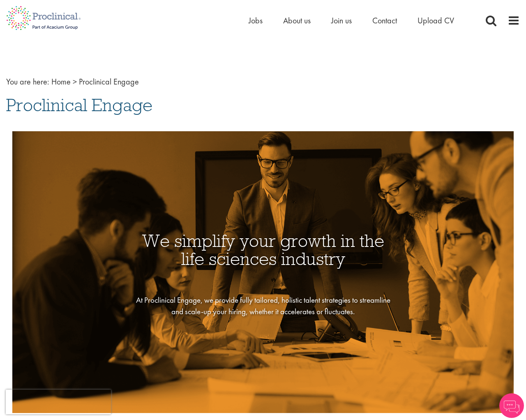  What do you see at coordinates (385, 21) in the screenshot?
I see `span: Contact` at bounding box center [385, 21].